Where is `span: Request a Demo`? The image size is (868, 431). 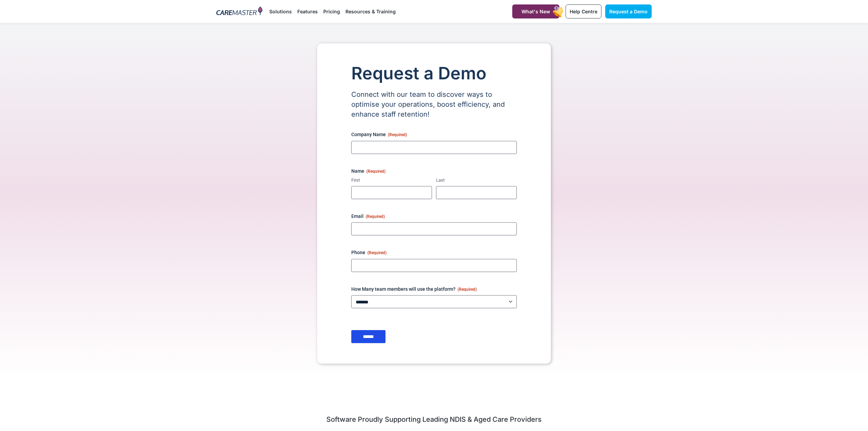 span: Request a Demo is located at coordinates (629, 11).